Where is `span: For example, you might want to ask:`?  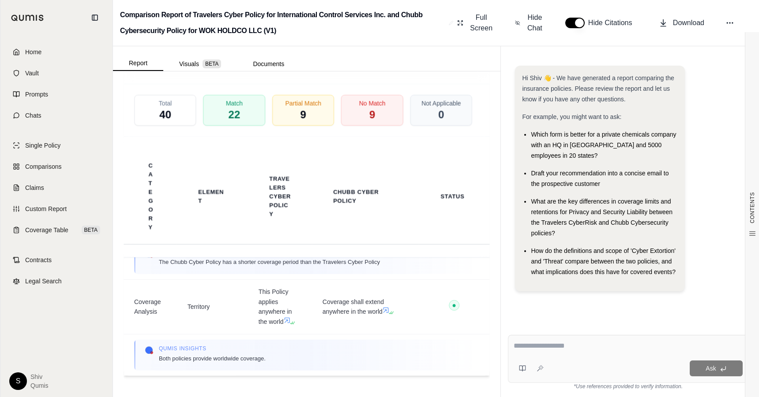
span: For example, you might want to ask: is located at coordinates (571, 117).